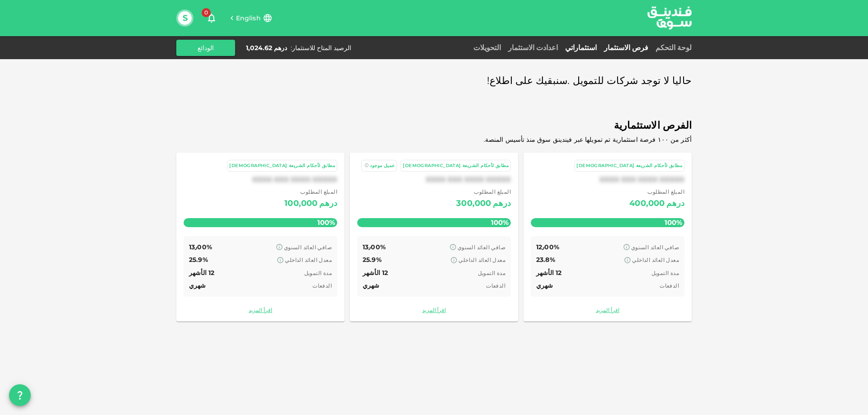  What do you see at coordinates (626, 47) in the screenshot?
I see `a: فرص الاستثمار` at bounding box center [626, 47].